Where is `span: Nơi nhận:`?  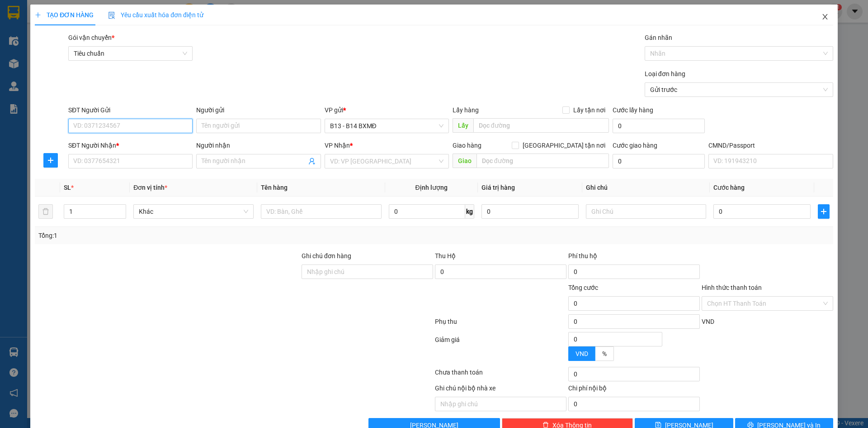
span: Nơi nhận: is located at coordinates (76, 69).